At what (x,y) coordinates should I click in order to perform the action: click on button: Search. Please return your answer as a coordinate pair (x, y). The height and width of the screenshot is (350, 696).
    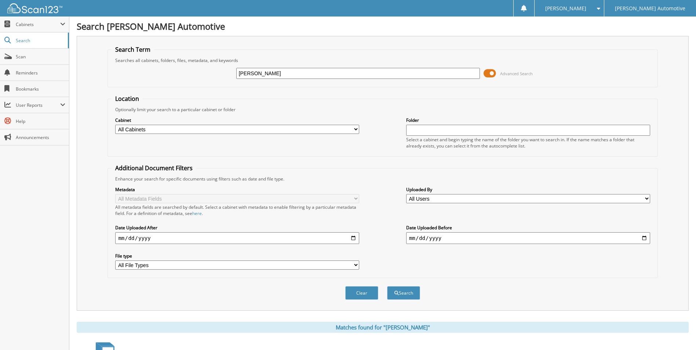
    Looking at the image, I should click on (403, 293).